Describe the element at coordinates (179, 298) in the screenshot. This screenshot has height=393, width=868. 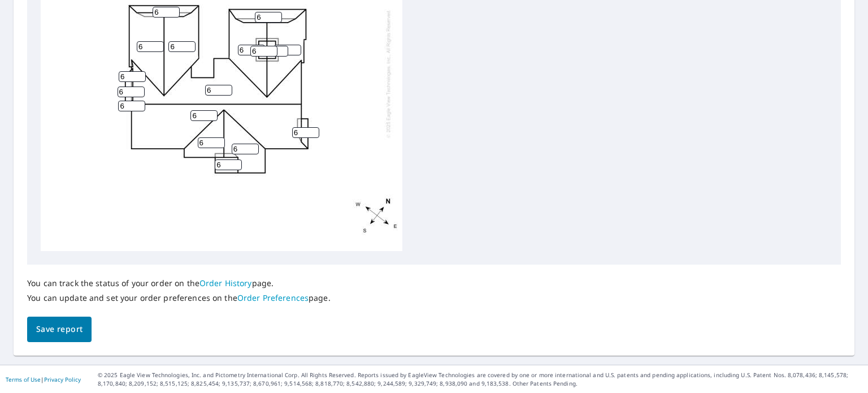
I see `p: You can update and set your order preferences on the page.` at that location.